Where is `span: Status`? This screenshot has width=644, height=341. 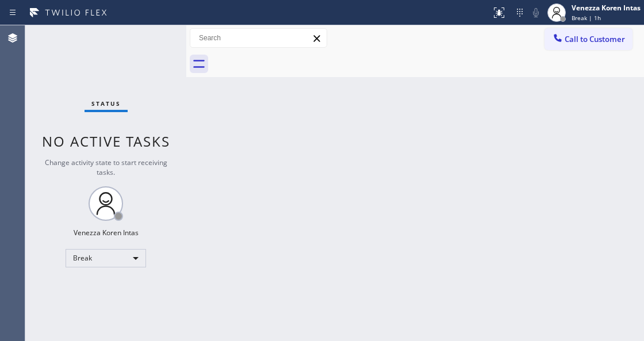
span: Status is located at coordinates (106, 104).